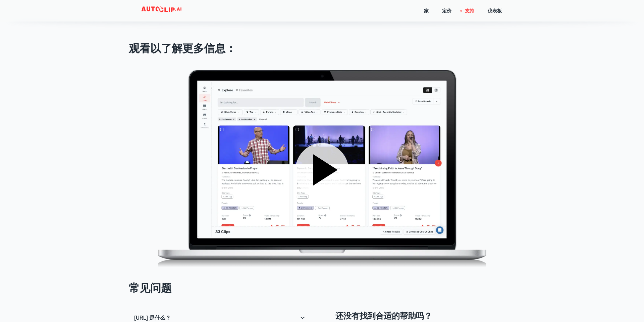 The height and width of the screenshot is (322, 644). What do you see at coordinates (426, 11) in the screenshot?
I see `font: 家` at bounding box center [426, 11].